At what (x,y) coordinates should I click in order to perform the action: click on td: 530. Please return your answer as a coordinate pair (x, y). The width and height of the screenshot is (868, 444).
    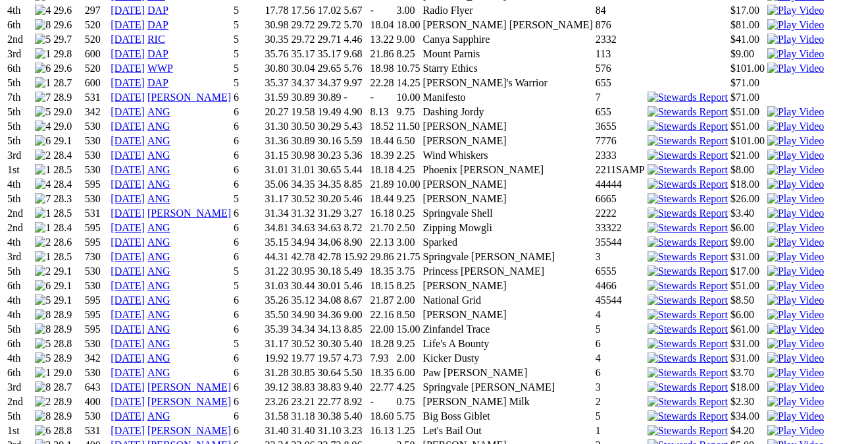
    Looking at the image, I should click on (97, 126).